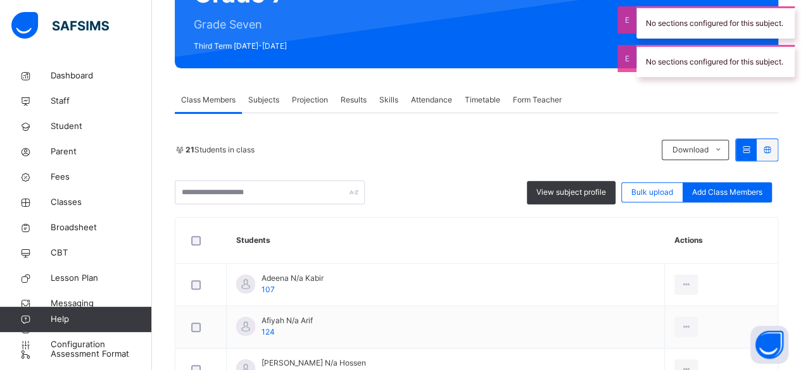  Describe the element at coordinates (101, 76) in the screenshot. I see `span: Dashboard` at that location.